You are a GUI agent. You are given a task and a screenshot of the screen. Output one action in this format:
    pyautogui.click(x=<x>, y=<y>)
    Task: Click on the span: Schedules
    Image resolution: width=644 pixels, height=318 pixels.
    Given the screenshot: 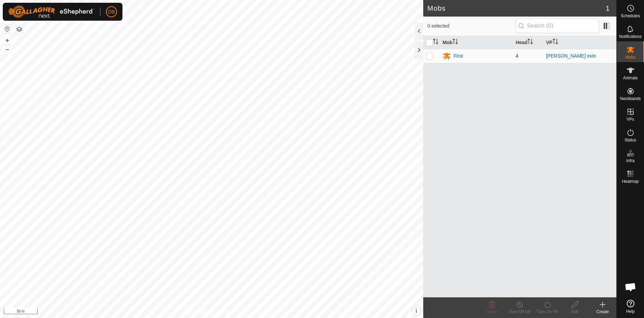 What is the action you would take?
    pyautogui.click(x=630, y=16)
    